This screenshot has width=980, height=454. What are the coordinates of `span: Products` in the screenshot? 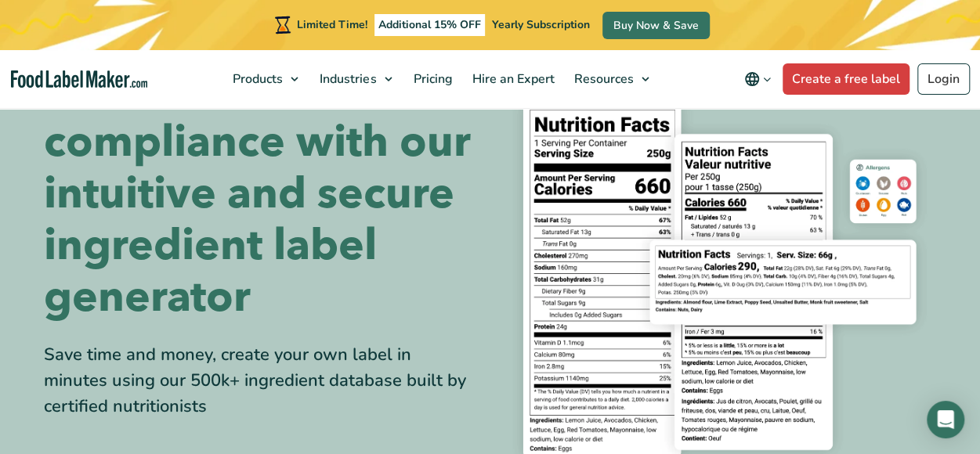 It's located at (257, 79).